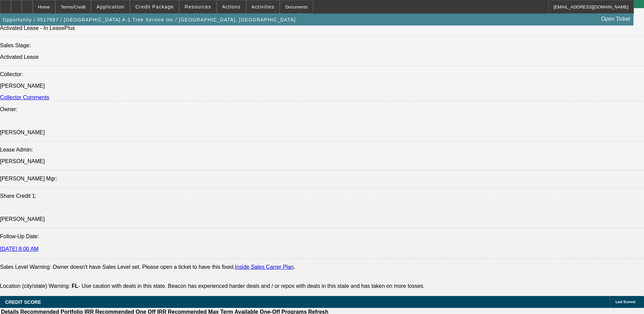  What do you see at coordinates (231, 6) in the screenshot?
I see `button: Actions` at bounding box center [231, 6].